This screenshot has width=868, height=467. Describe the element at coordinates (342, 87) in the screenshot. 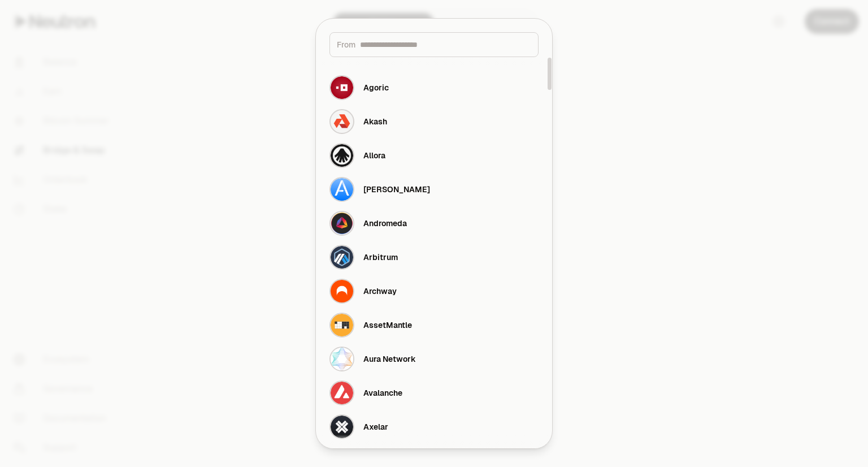

I see `img: Agoric Logo` at that location.